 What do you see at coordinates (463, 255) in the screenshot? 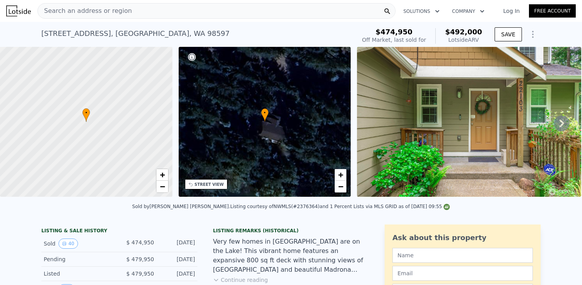
I see `input: Name` at bounding box center [463, 255].